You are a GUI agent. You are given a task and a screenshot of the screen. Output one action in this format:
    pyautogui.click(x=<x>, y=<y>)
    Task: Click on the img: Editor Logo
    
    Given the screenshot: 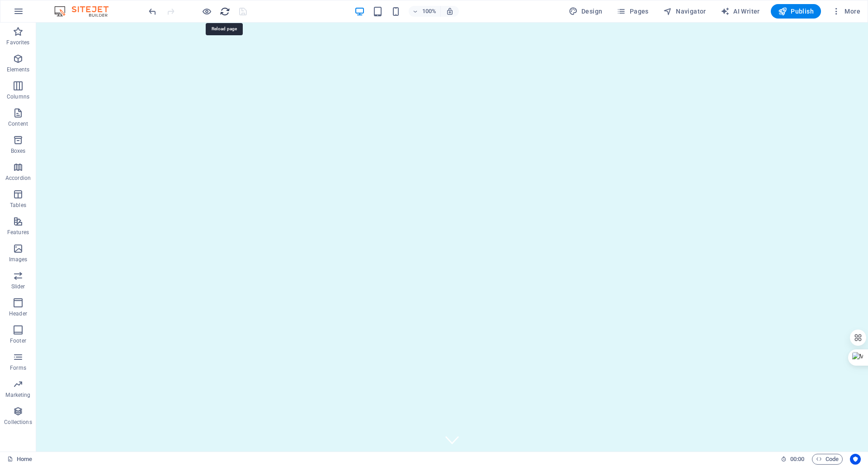 What is the action you would take?
    pyautogui.click(x=86, y=11)
    